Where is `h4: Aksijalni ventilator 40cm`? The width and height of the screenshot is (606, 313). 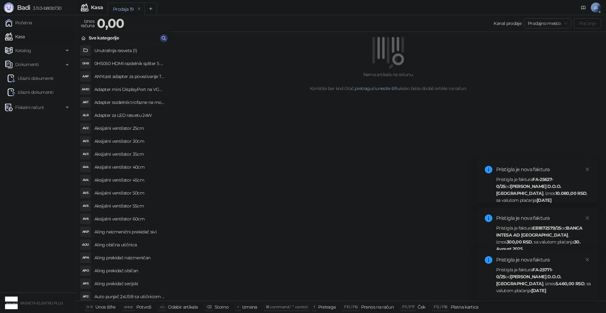 h4: Aksijalni ventilator 40cm is located at coordinates (130, 167).